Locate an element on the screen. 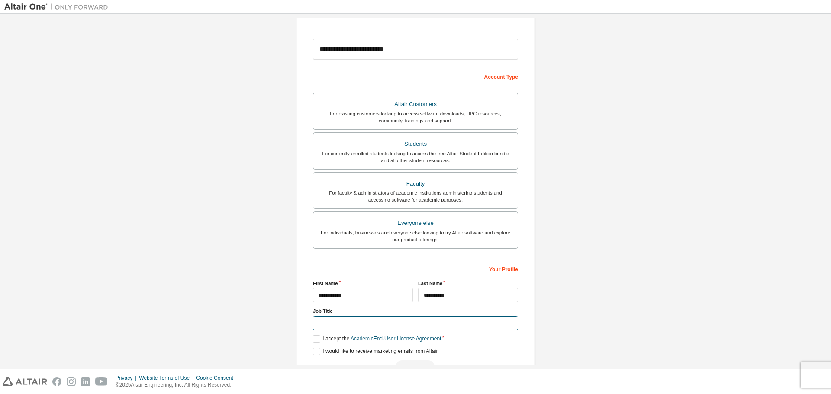 The width and height of the screenshot is (831, 394). div: For faculty & administrators of academic institutions administering students and accessing softwa... is located at coordinates (416, 197).